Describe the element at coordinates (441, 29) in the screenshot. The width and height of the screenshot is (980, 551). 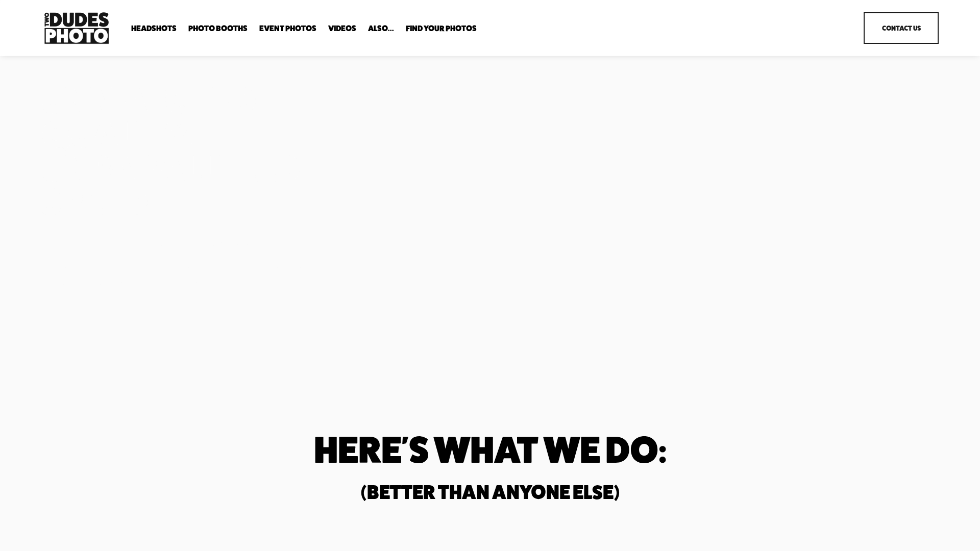
I see `span: Find Your Photos` at that location.